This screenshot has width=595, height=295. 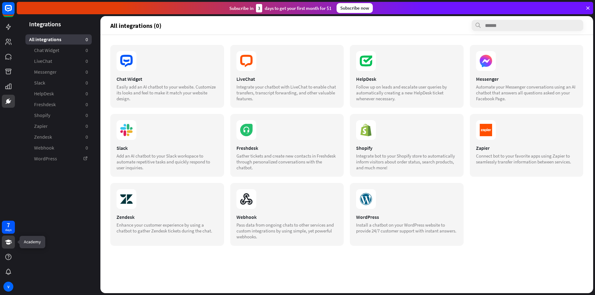 What do you see at coordinates (354, 8) in the screenshot?
I see `div: Subscribe now` at bounding box center [354, 8].